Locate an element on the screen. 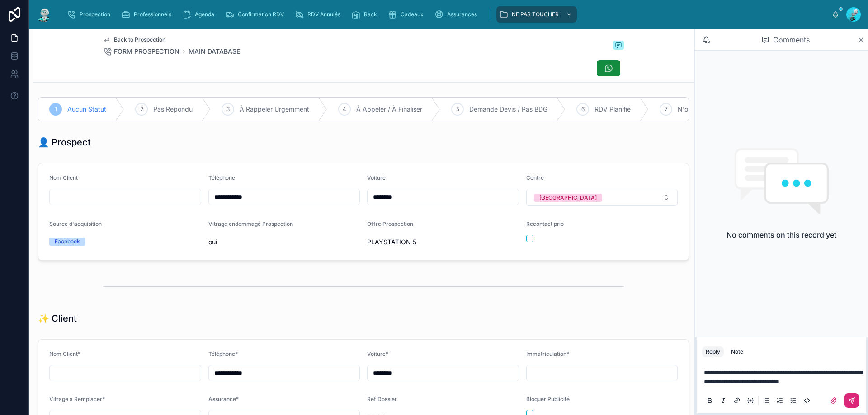 The height and width of the screenshot is (415, 868). span: 1 is located at coordinates (55, 109).